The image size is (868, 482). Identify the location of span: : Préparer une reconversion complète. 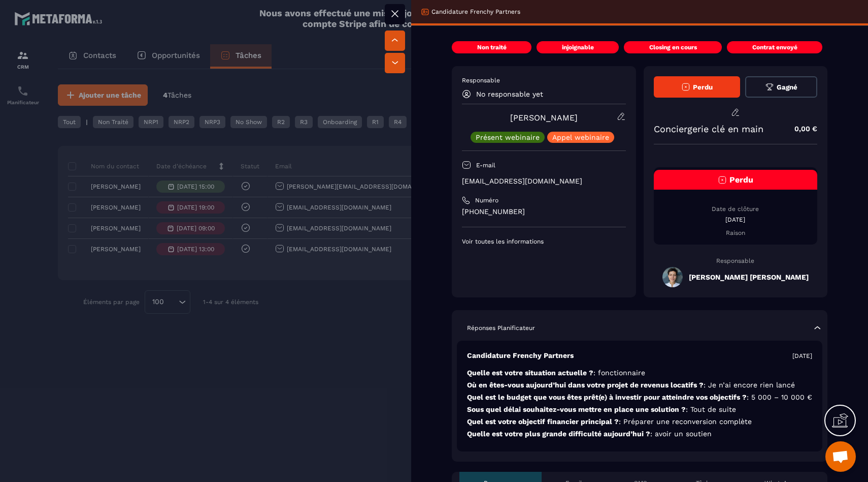
(686, 421).